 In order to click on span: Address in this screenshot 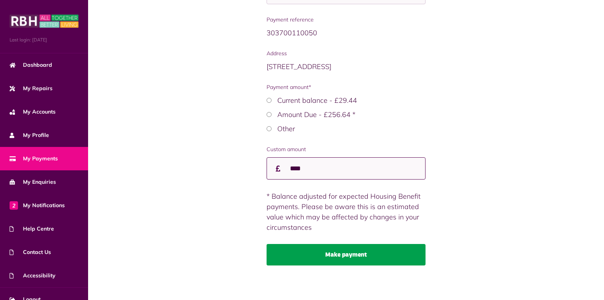, I will do `click(346, 53)`.